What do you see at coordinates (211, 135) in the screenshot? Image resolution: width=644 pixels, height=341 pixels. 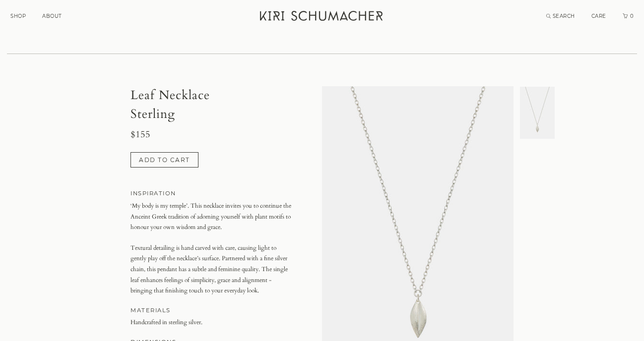 I see `h3: $155` at bounding box center [211, 135].